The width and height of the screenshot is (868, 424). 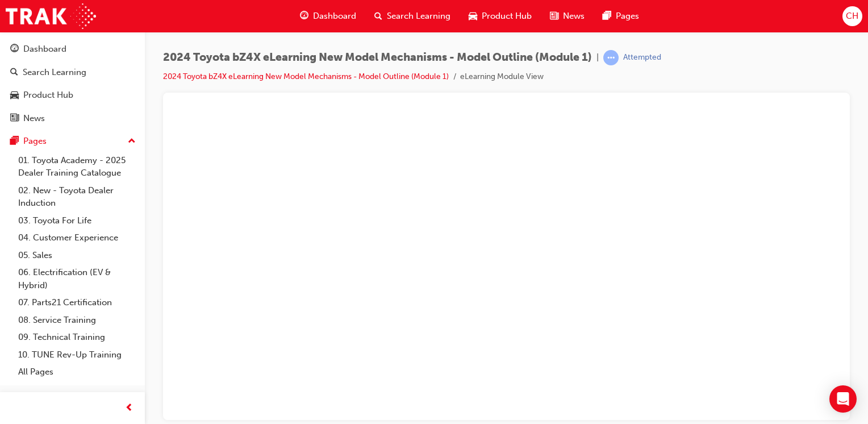 What do you see at coordinates (72, 118) in the screenshot?
I see `a: News` at bounding box center [72, 118].